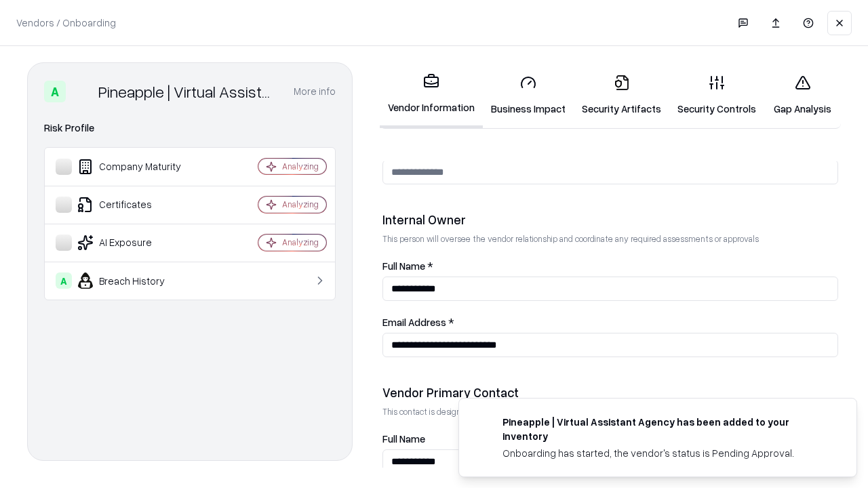  What do you see at coordinates (82, 92) in the screenshot?
I see `img: Pineapple | Virtual Assistant Agency` at bounding box center [82, 92].